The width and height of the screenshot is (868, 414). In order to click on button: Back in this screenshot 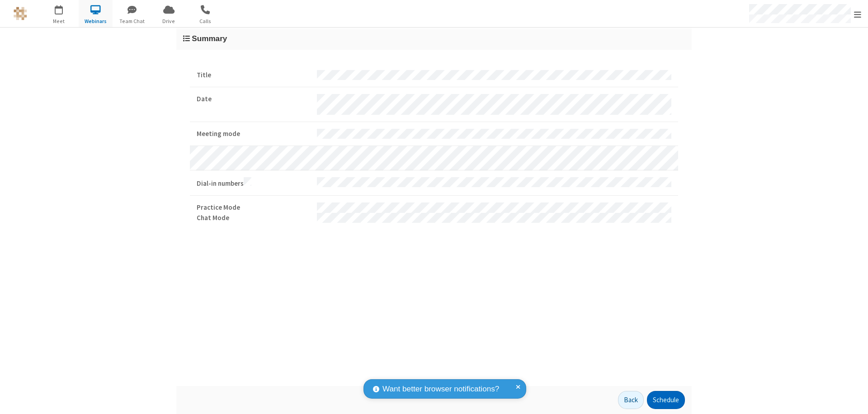, I will do `click(631, 400)`.